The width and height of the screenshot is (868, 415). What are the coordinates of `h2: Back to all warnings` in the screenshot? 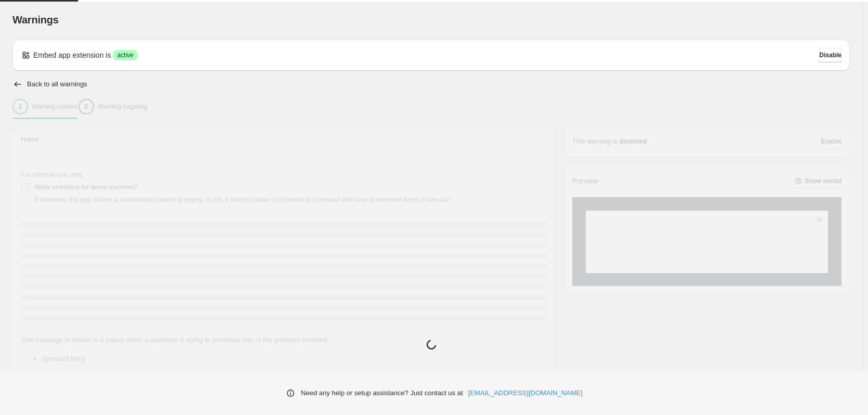 It's located at (57, 84).